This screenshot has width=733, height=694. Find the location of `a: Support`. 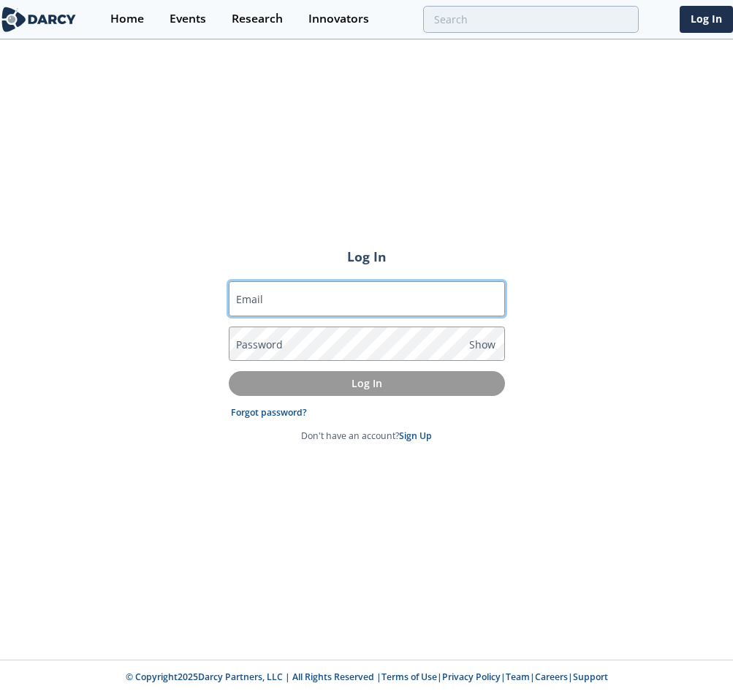

a: Support is located at coordinates (590, 677).